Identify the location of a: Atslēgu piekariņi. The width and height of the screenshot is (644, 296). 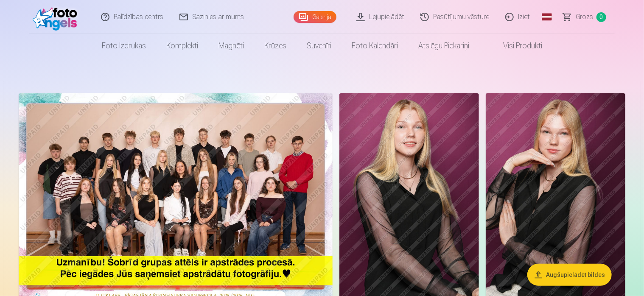
(444, 46).